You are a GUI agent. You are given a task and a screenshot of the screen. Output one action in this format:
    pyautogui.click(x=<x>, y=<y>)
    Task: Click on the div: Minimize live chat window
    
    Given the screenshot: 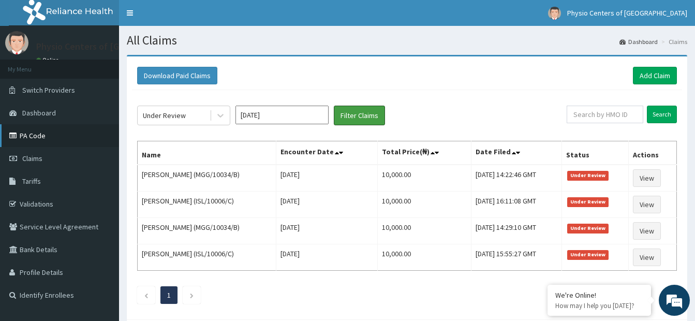 What is the action you would take?
    pyautogui.click(x=182, y=18)
    